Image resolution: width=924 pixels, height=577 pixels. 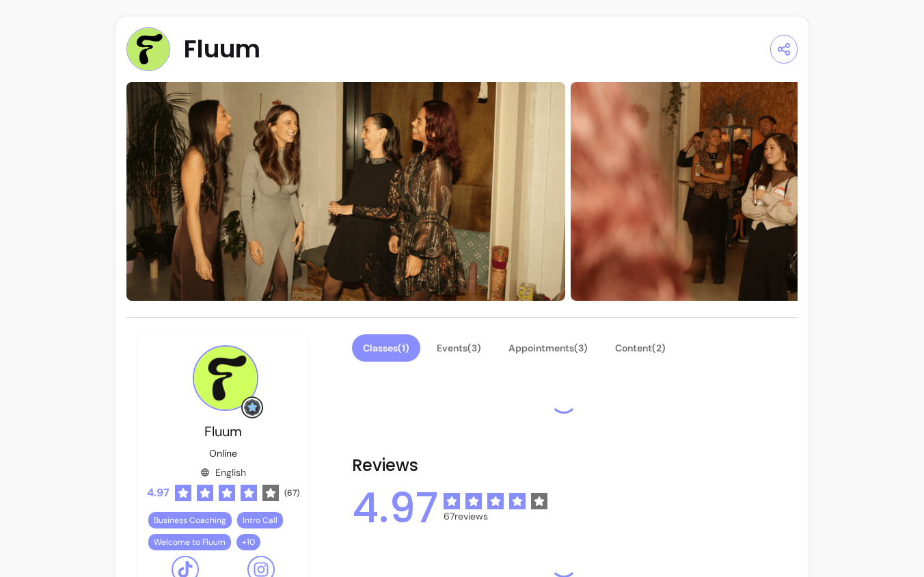 I want to click on img: https://d22cr2pskkweo8.cloudfront.net/7da0f95d-a9ed-4b41-b915-5433de84e032, so click(x=346, y=192).